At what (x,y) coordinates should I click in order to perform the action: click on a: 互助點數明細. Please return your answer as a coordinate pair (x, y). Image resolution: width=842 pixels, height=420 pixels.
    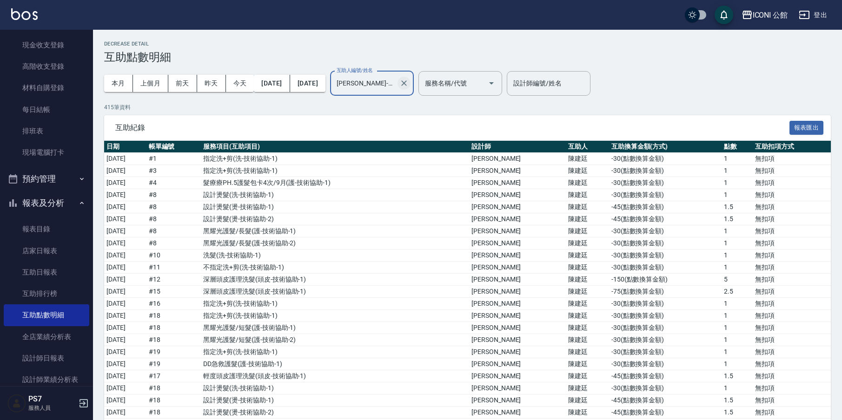
    Looking at the image, I should click on (46, 315).